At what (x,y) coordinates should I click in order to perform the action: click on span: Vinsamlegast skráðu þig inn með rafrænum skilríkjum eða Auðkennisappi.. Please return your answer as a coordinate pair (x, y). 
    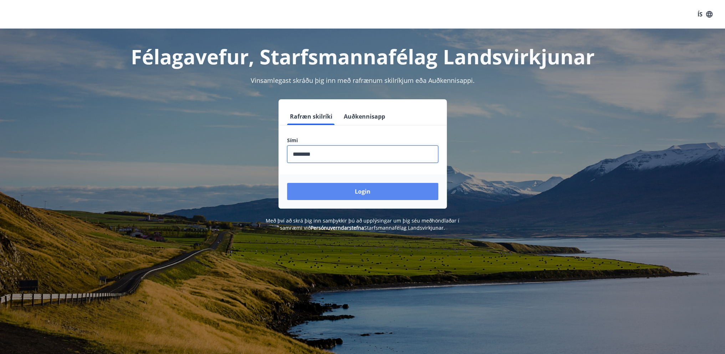
    Looking at the image, I should click on (363, 80).